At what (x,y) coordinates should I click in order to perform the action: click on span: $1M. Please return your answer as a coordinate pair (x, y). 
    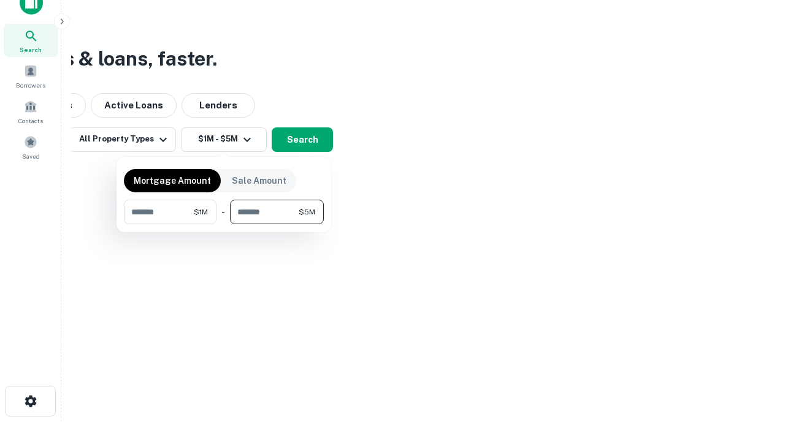
    Looking at the image, I should click on (200, 212).